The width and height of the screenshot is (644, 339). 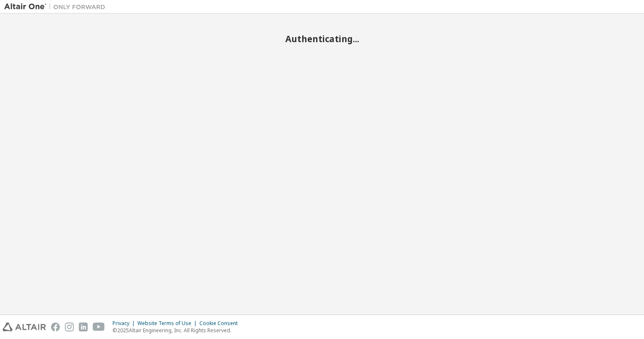 I want to click on img: instagram.svg, so click(x=69, y=327).